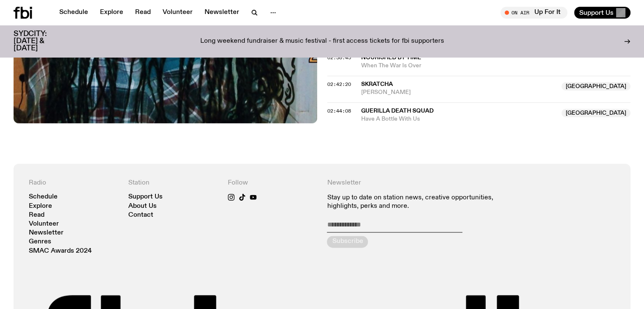 The height and width of the screenshot is (309, 644). What do you see at coordinates (422, 183) in the screenshot?
I see `h4: Newsletter` at bounding box center [422, 183].